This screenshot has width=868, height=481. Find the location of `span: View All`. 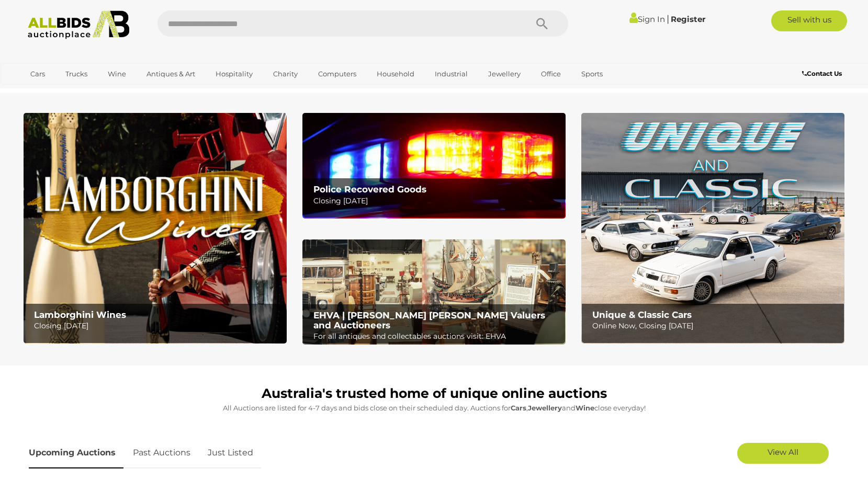

span: View All is located at coordinates (782, 452).